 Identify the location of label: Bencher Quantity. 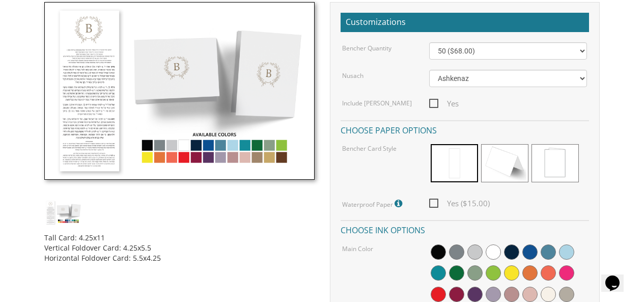
(367, 48).